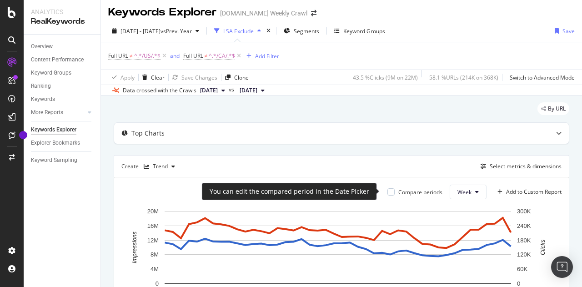 The height and width of the screenshot is (287, 582). What do you see at coordinates (62, 130) in the screenshot?
I see `a: Keywords Explorer` at bounding box center [62, 130].